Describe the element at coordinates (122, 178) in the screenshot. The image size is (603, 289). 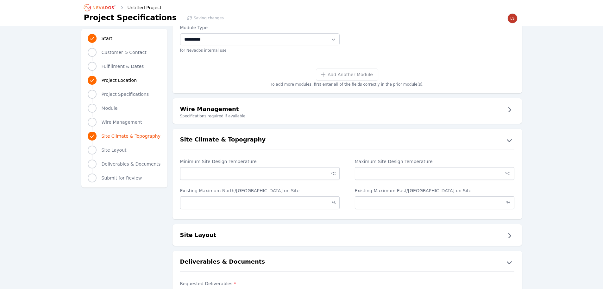
I see `span: Submit for Review` at that location.